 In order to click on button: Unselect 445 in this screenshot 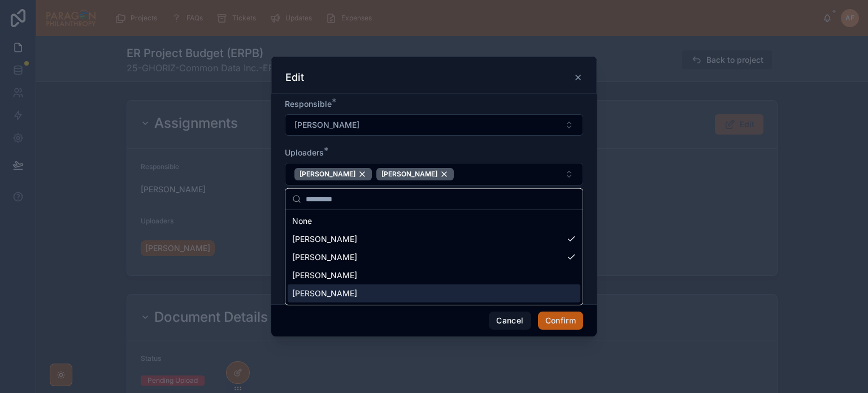, I will do `click(415, 174)`.